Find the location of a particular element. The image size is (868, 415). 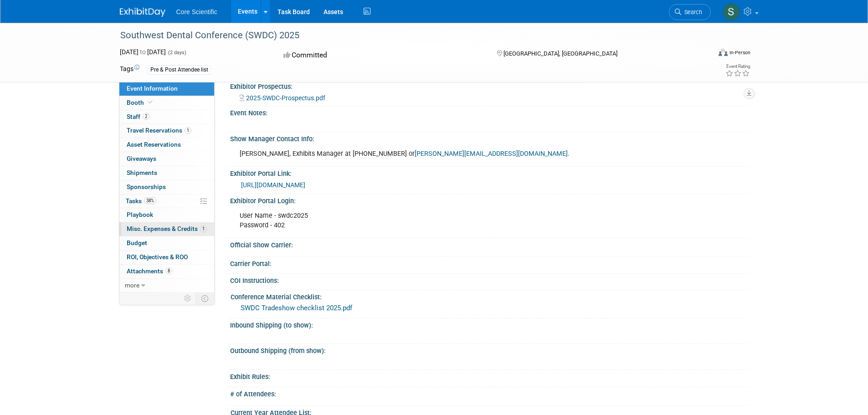

div: Pre & Post Attendee list is located at coordinates (179, 70).